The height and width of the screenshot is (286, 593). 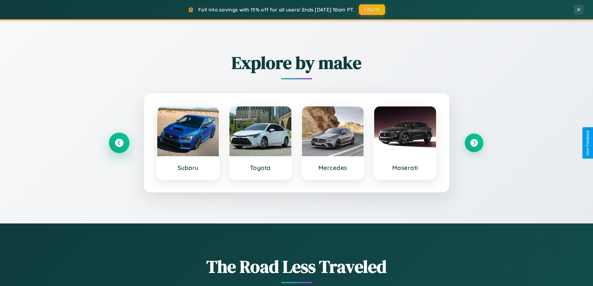 What do you see at coordinates (333, 168) in the screenshot?
I see `h3: Mercedes` at bounding box center [333, 168].